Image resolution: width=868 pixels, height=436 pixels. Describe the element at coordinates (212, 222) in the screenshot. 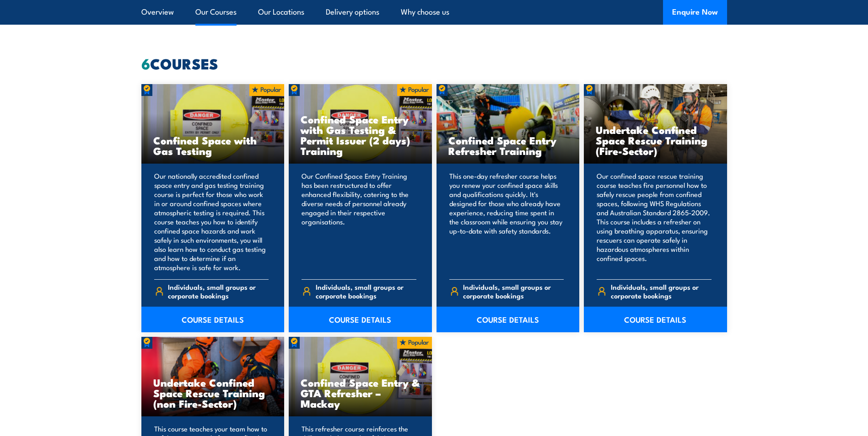

I see `p: Our nationally accredited confined space entry and gas testing training course is perfect for tho...` at that location.